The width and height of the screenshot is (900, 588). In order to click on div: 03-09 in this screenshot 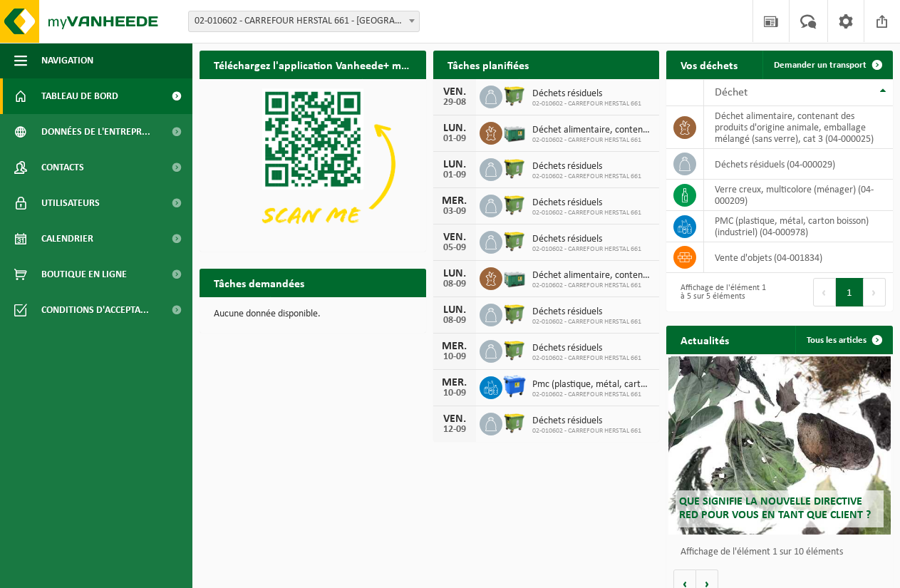, I will do `click(454, 212)`.